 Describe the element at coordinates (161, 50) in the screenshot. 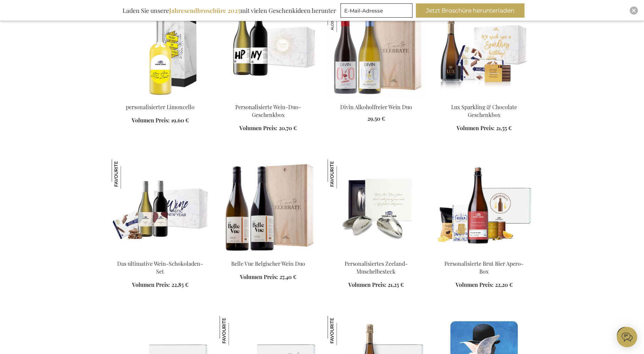

I see `img: Personalized Limoncello` at that location.